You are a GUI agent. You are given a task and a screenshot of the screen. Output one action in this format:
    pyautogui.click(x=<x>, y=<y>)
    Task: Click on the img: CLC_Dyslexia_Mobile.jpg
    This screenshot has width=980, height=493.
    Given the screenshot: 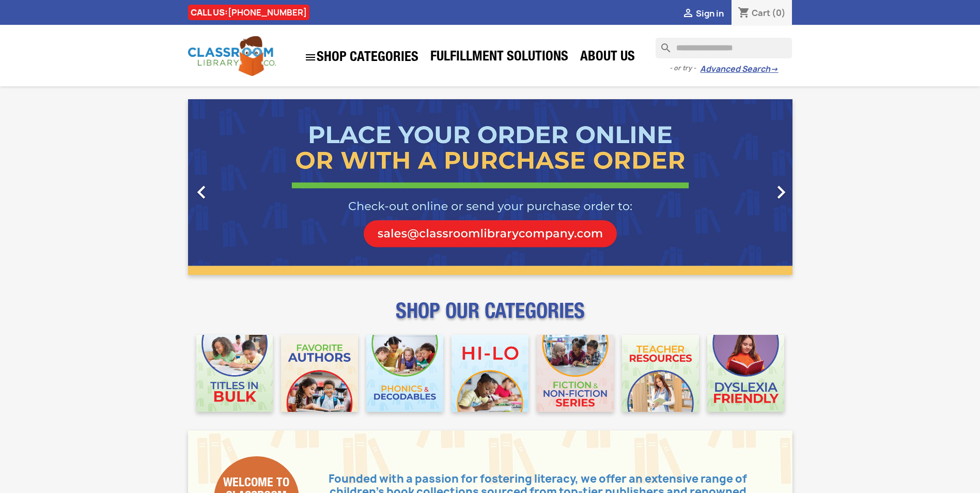 What is the action you would take?
    pyautogui.click(x=746, y=373)
    